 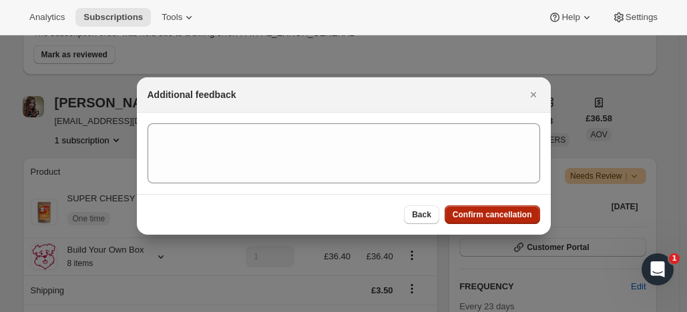 I want to click on span: Analytics, so click(x=47, y=17).